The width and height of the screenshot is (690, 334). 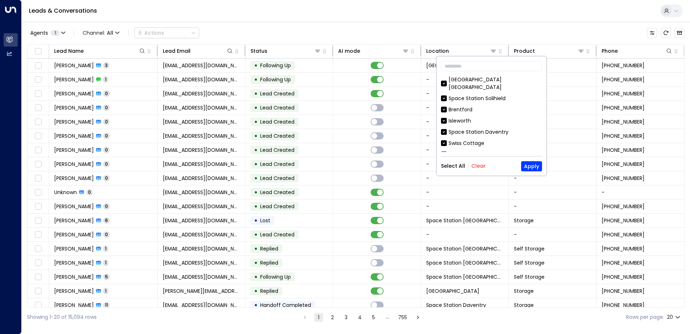 What do you see at coordinates (610, 51) in the screenshot?
I see `div: Phone` at bounding box center [610, 51].